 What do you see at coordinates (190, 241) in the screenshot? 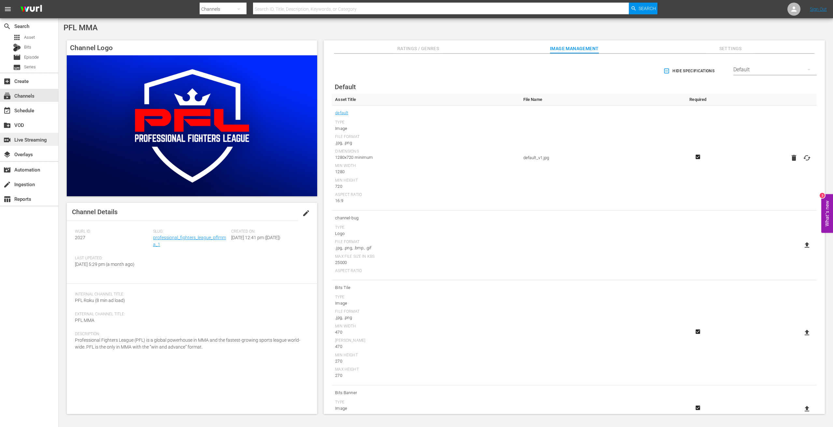
I see `a: professional_fighters_league_pflmma_1` at bounding box center [190, 241].